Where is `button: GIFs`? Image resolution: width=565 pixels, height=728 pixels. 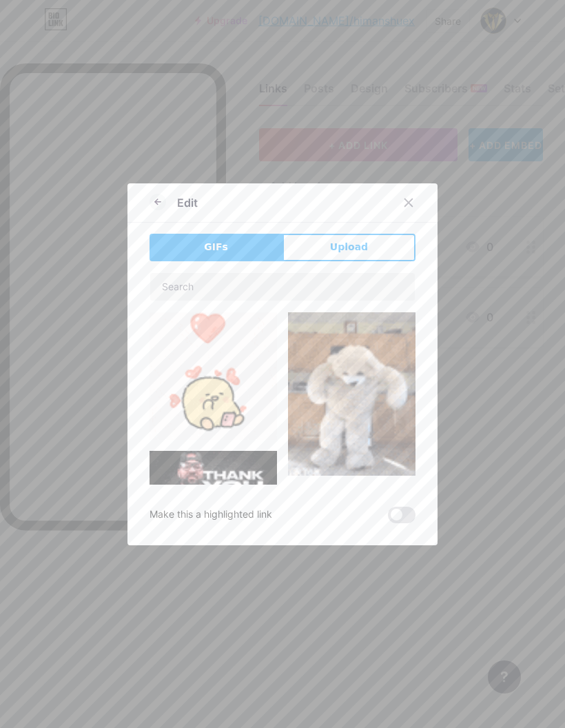
button: GIFs is located at coordinates (215, 248).